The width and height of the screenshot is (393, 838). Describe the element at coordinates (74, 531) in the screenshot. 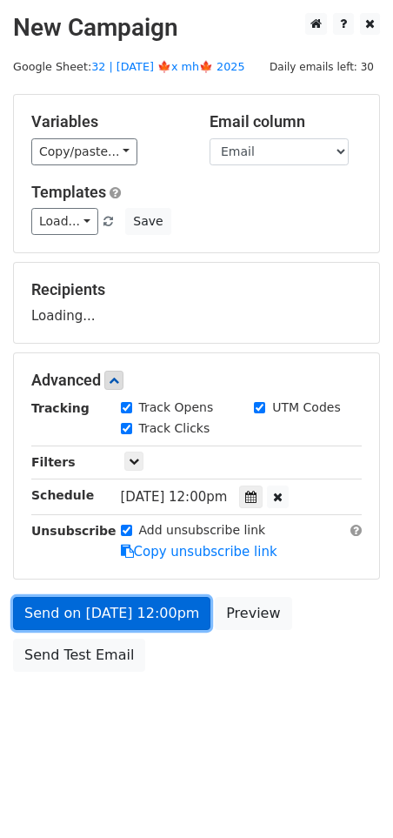

I see `strong: Unsubscribe` at that location.